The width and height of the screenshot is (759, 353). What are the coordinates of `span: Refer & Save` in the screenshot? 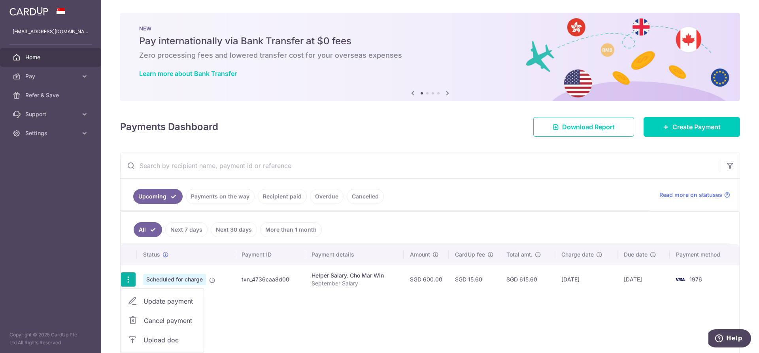 It's located at (51, 95).